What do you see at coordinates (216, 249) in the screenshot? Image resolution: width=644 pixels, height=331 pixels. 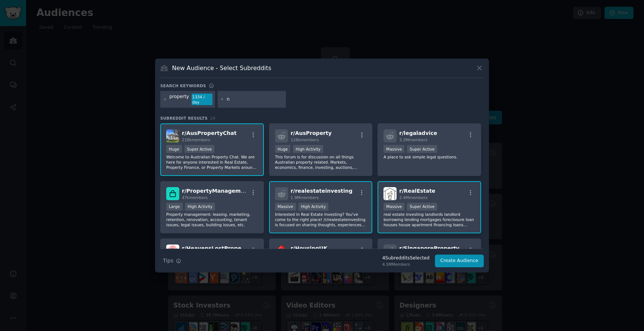 I see `span: r/ HeavensLostProperty` at bounding box center [216, 249].